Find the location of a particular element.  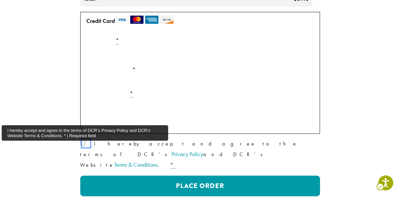

img: mastercard is located at coordinates (137, 20).